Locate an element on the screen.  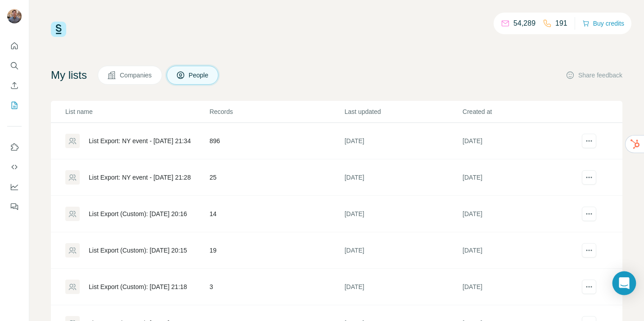
p: 54,289 is located at coordinates (524, 24).